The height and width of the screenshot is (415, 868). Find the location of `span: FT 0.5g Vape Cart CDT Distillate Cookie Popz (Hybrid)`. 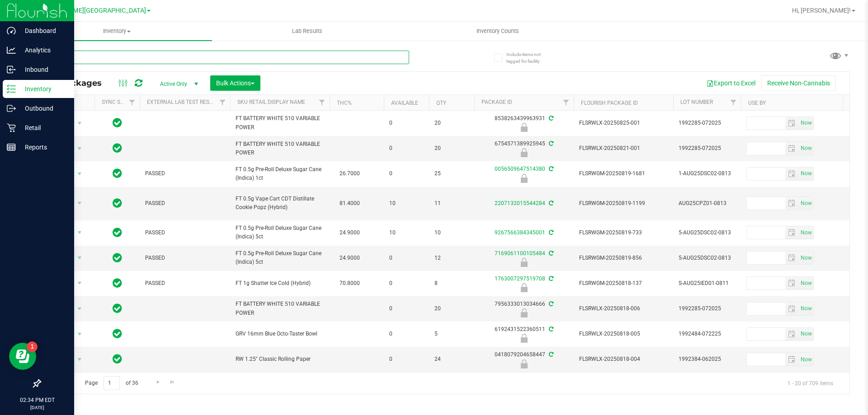

span: FT 0.5g Vape Cart CDT Distillate Cookie Popz (Hybrid) is located at coordinates (280, 203).